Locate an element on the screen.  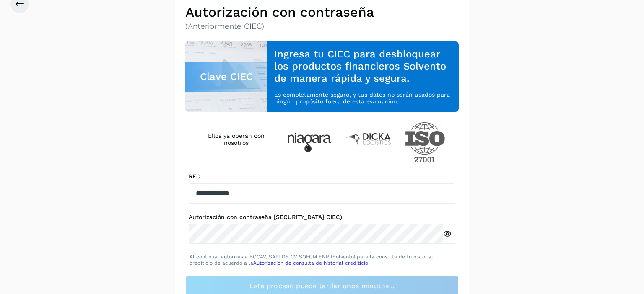
span: Este proceso puede tardar unos minutos... is located at coordinates (322, 286).